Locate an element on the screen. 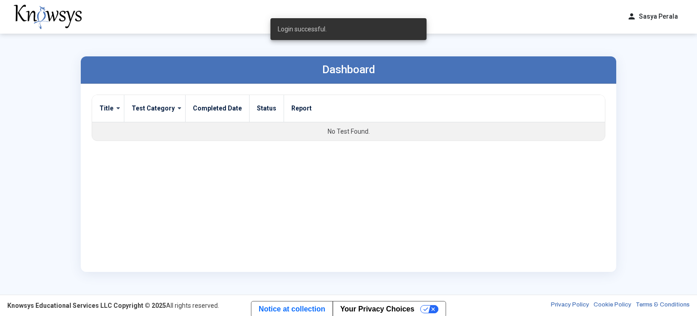 This screenshot has height=316, width=697. span: person is located at coordinates (632, 16).